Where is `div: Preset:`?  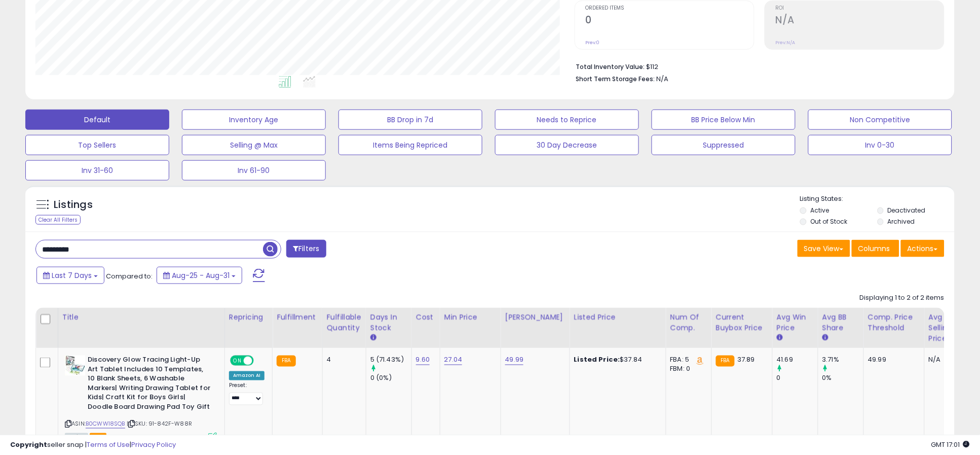 div: Preset: is located at coordinates (247, 393).